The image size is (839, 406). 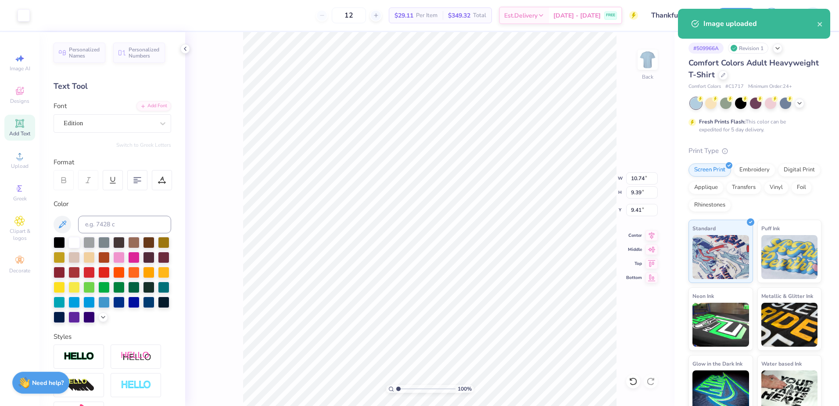 What do you see at coordinates (777, 187) in the screenshot?
I see `div: Vinyl` at bounding box center [777, 187].